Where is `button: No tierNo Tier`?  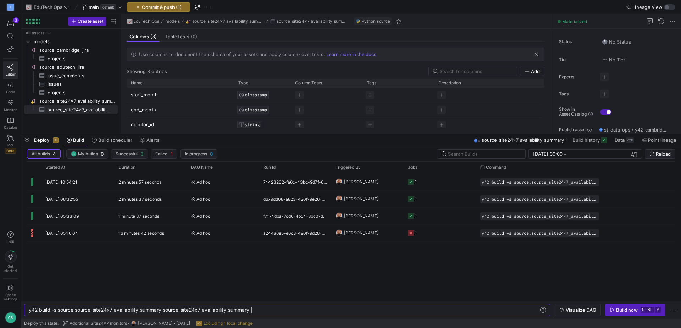
button: No tierNo Tier is located at coordinates (614, 60).